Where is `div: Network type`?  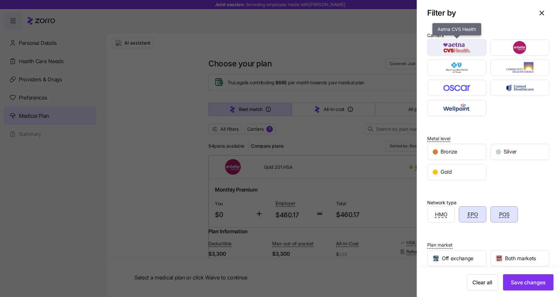
div: Network type is located at coordinates (442, 203).